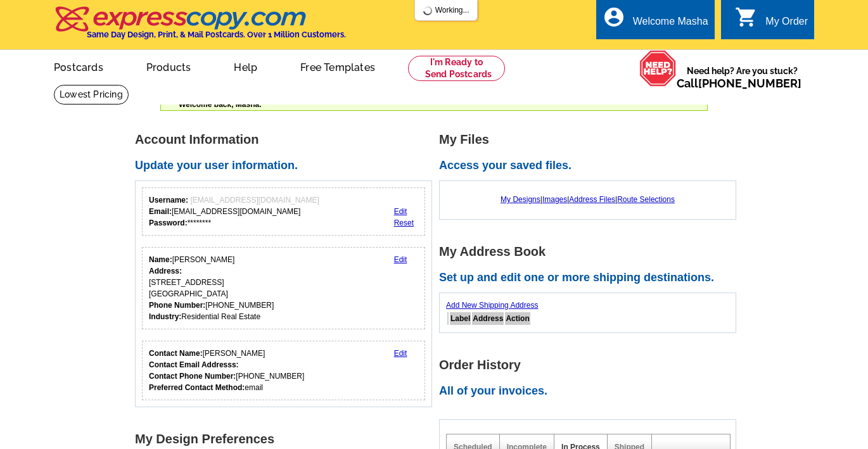 The image size is (868, 449). Describe the element at coordinates (245, 66) in the screenshot. I see `a: Help` at that location.